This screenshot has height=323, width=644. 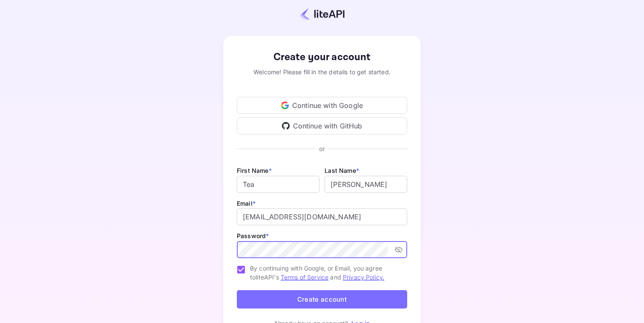 I want to click on div: Welcome! Please fill in the details to get started., so click(x=322, y=72).